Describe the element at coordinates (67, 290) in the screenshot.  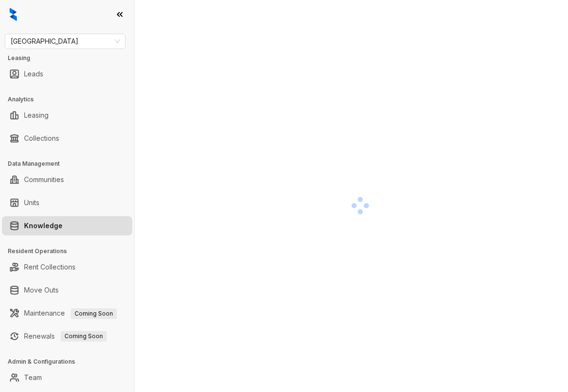
I see `li: Move Outs` at that location.